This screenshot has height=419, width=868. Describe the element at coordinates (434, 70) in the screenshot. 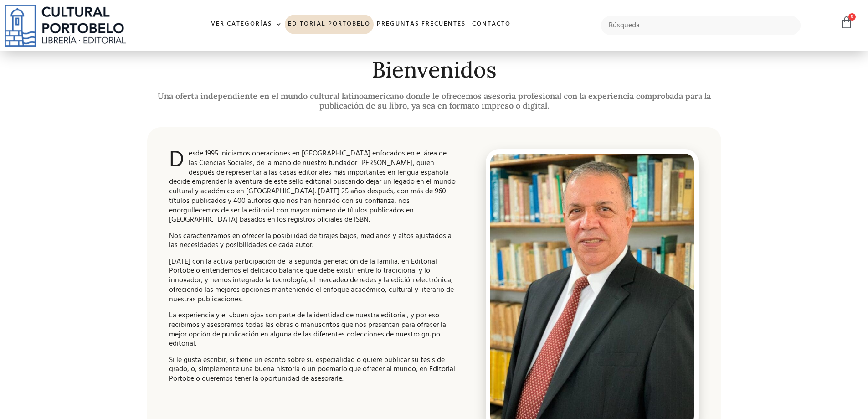

I see `h2: Bienvenidos` at that location.